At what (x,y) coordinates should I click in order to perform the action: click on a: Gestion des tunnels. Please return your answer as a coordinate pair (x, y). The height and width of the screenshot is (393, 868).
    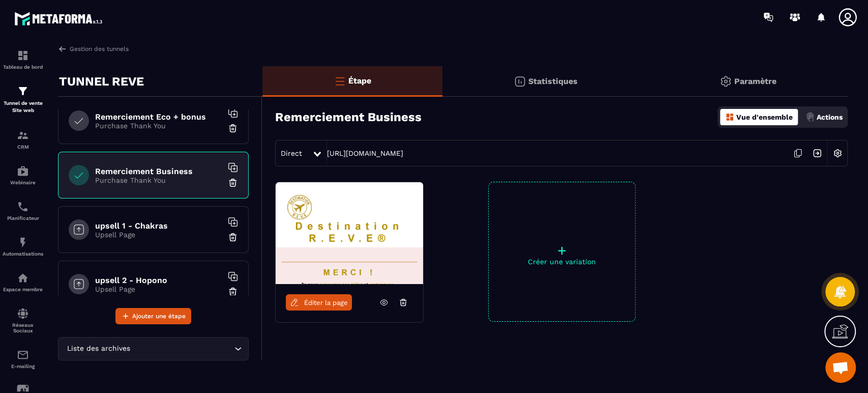
    Looking at the image, I should click on (93, 49).